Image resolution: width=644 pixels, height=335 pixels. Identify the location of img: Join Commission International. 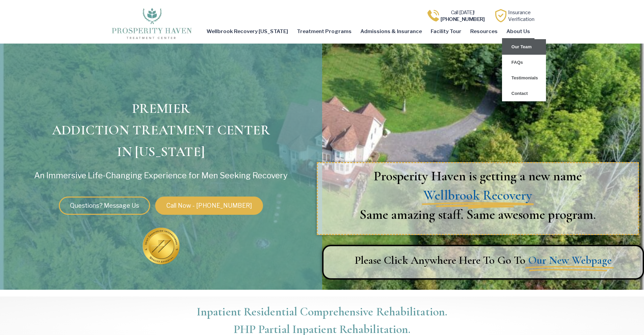
(161, 246).